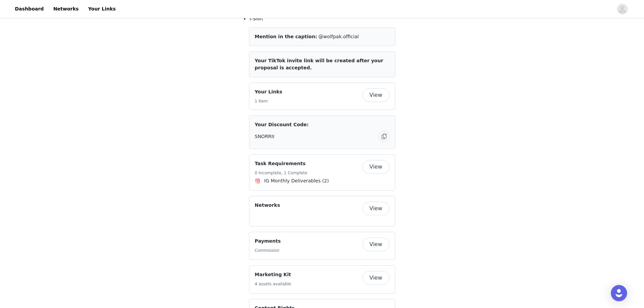  I want to click on div: Task Requirements, so click(322, 172).